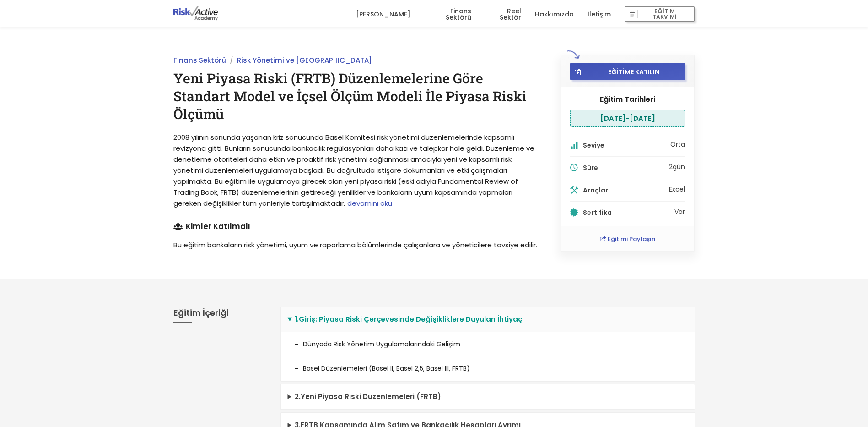 This screenshot has width=868, height=427. I want to click on li: Basel Düzenlemeleri (Basel II, Basel 2,5, Basel III, FRTB), so click(488, 368).